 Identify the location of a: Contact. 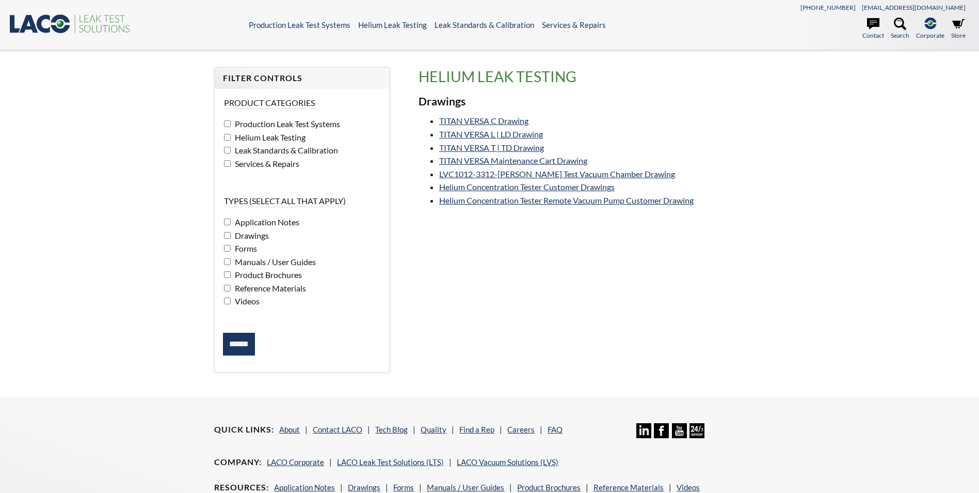
(874, 29).